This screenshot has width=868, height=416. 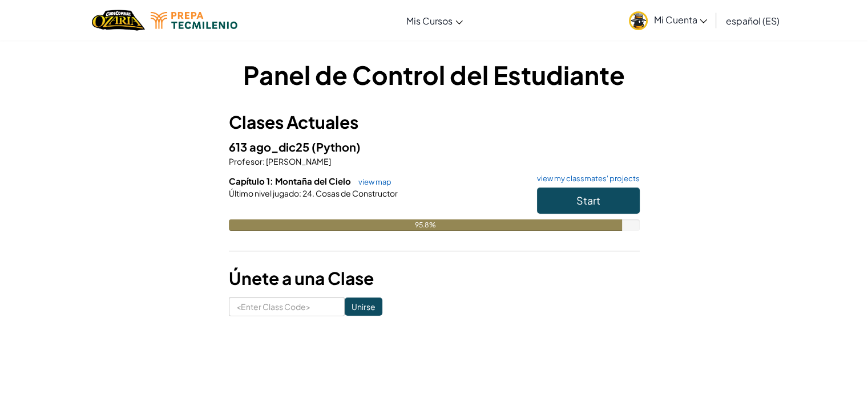 I want to click on a: Mis Cursos, so click(x=434, y=21).